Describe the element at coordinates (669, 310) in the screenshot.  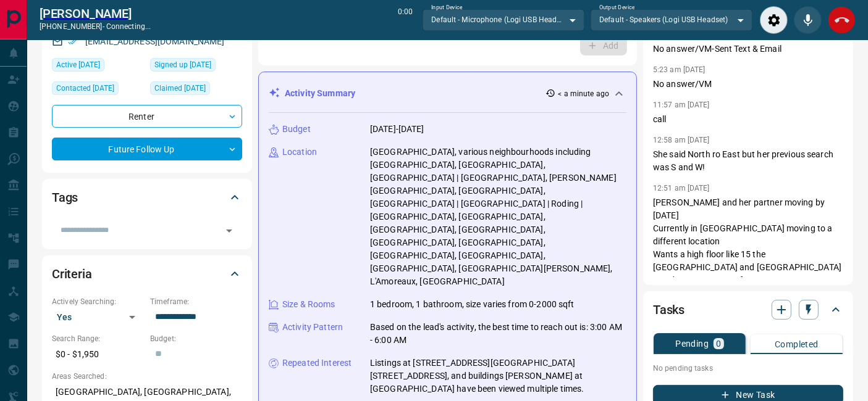
I see `h2: Tasks` at that location.